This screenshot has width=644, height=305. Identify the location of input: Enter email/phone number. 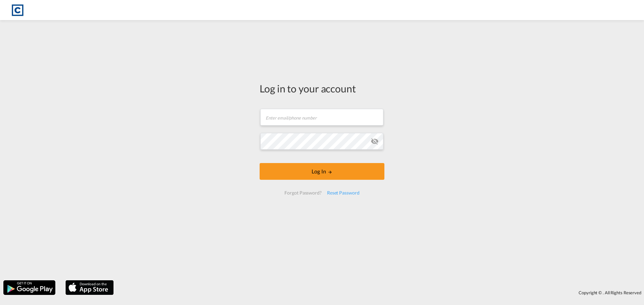
(322, 117).